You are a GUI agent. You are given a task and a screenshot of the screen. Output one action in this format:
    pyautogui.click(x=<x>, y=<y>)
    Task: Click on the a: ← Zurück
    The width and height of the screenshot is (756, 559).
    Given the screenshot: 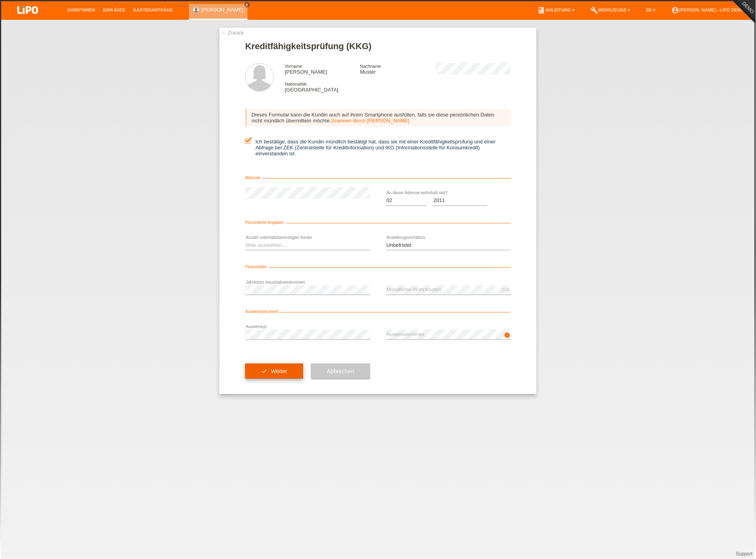 What is the action you would take?
    pyautogui.click(x=233, y=33)
    